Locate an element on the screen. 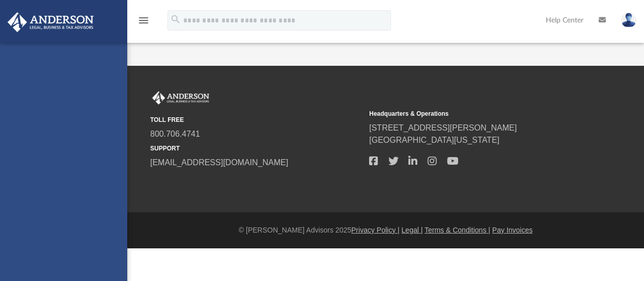 This screenshot has width=644, height=281. a: Legal | is located at coordinates (413, 230).